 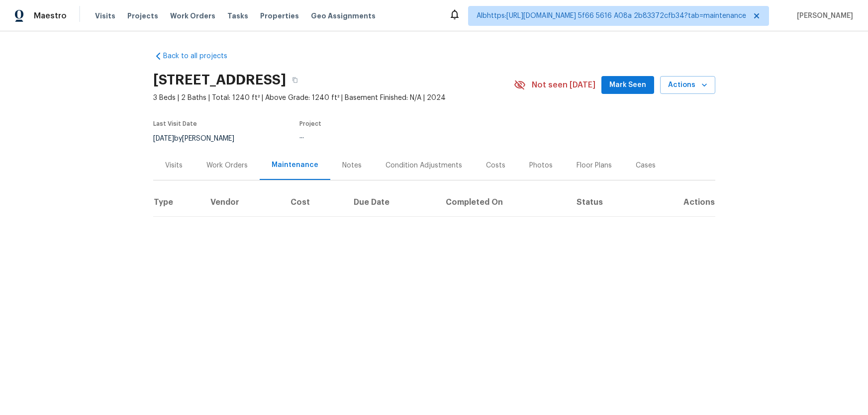 What do you see at coordinates (227, 166) in the screenshot?
I see `div: Work Orders` at bounding box center [227, 166].